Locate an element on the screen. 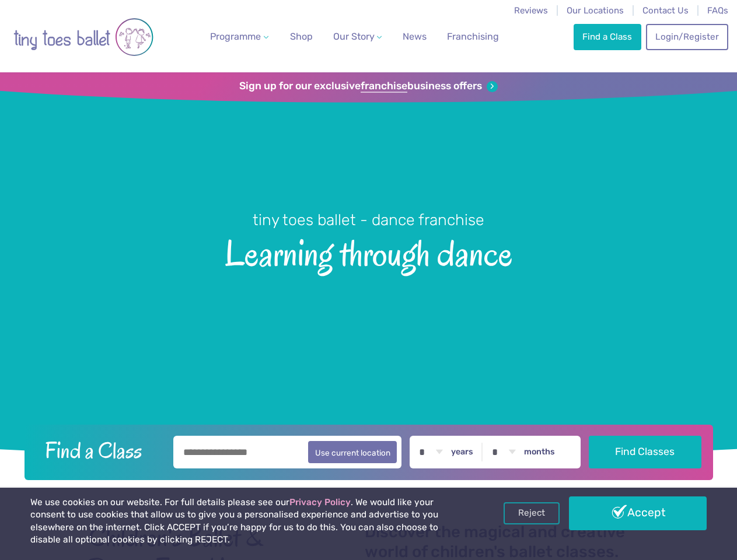  label: years is located at coordinates (462, 453).